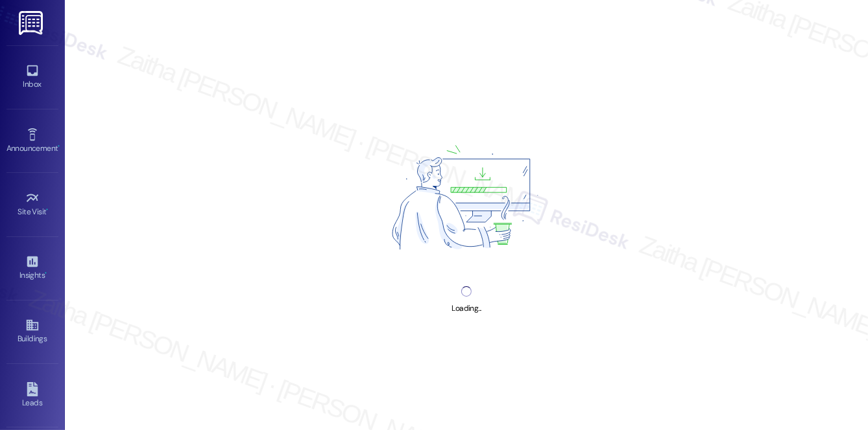  What do you see at coordinates (466, 308) in the screenshot?
I see `div: Loading...` at bounding box center [466, 308].